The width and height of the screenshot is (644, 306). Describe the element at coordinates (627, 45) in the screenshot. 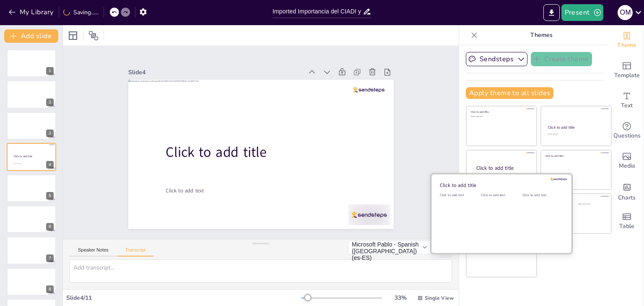

I see `span: Theme` at that location.